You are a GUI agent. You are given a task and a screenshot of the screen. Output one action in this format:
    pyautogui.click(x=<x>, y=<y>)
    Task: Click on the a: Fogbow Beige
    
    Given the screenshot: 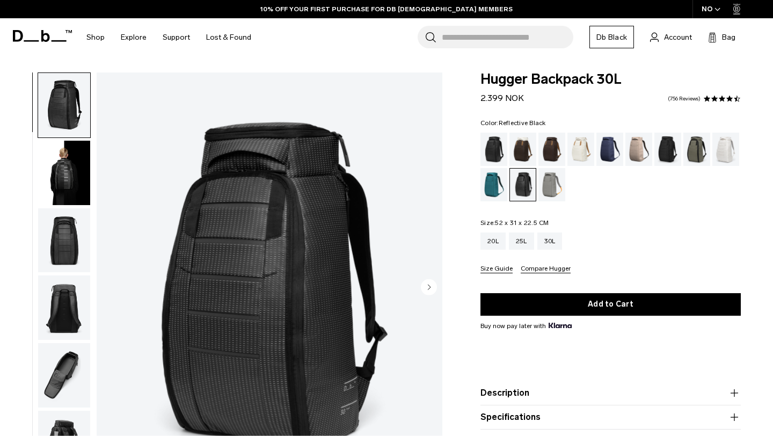 What is the action you would take?
    pyautogui.click(x=639, y=149)
    